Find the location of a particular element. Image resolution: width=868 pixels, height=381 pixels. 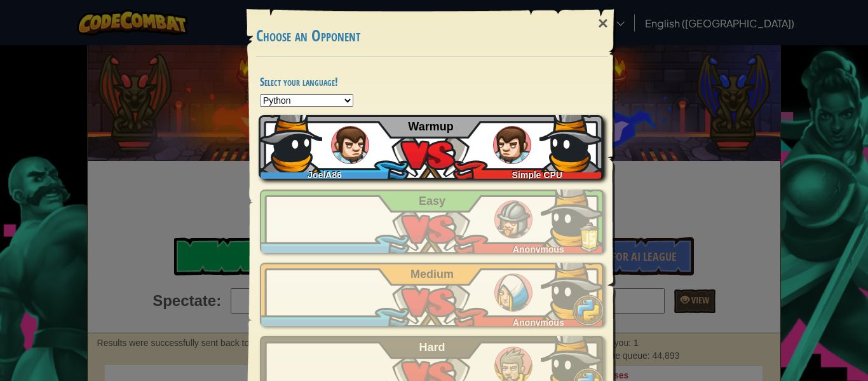

span: JoelA86 is located at coordinates (325, 175).